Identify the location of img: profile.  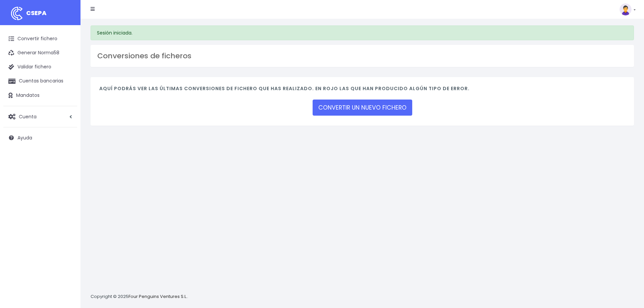
(625, 10).